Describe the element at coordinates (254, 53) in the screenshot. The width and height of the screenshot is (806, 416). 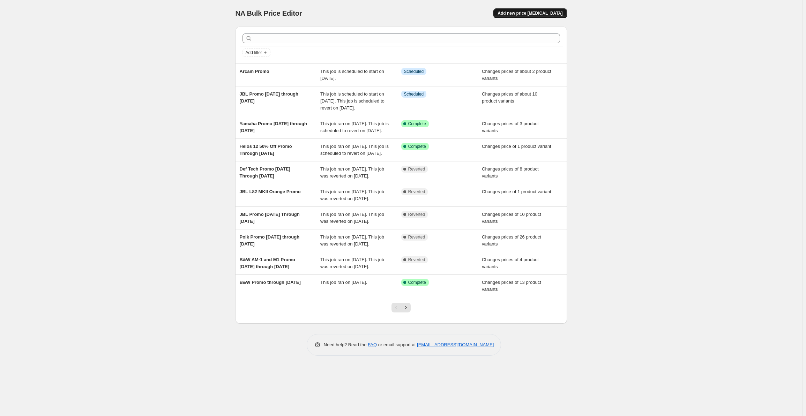
I see `span: Add filter` at that location.